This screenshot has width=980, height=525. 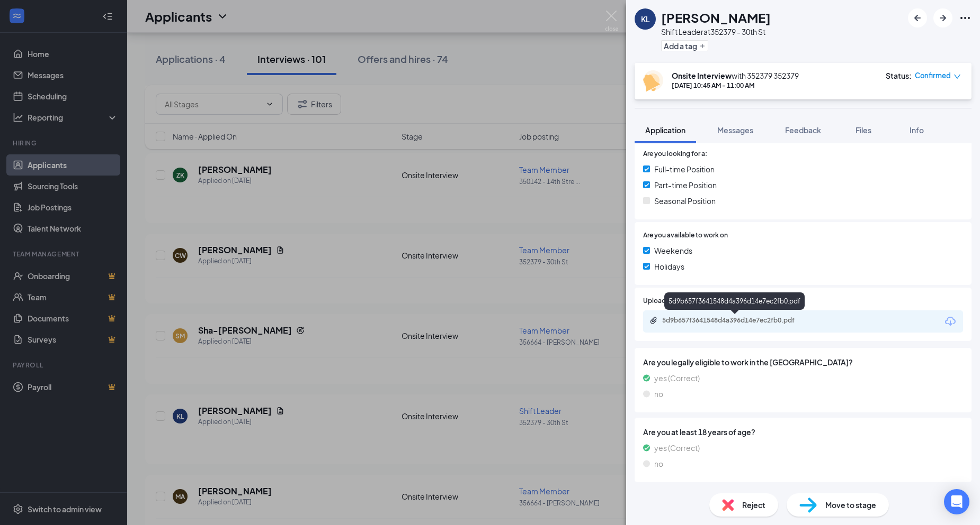 What do you see at coordinates (863, 130) in the screenshot?
I see `span: Files` at bounding box center [863, 130].